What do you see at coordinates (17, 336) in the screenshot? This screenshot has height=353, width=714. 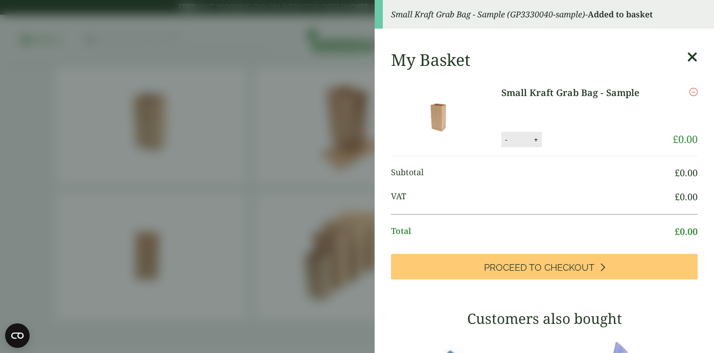 I see `button: Open CMP widget` at bounding box center [17, 336].